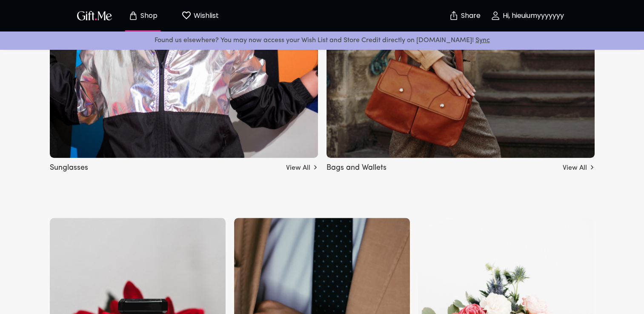 Image resolution: width=644 pixels, height=314 pixels. Describe the element at coordinates (148, 15) in the screenshot. I see `p: Shop` at that location.